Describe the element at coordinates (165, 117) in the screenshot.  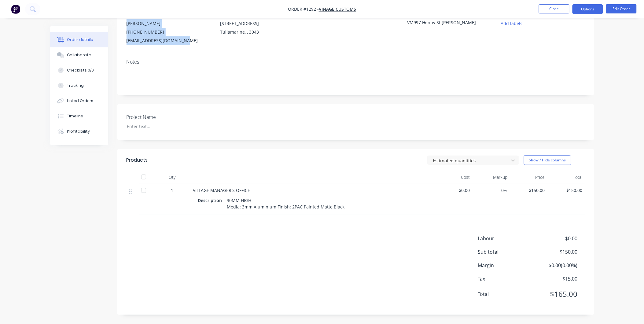
I see `label: Project Name` at that location.